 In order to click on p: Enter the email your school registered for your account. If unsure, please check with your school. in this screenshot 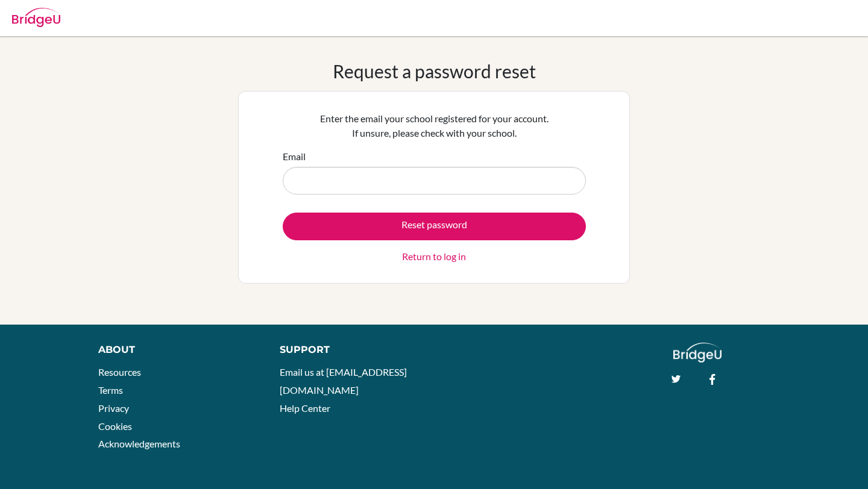, I will do `click(434, 126)`.